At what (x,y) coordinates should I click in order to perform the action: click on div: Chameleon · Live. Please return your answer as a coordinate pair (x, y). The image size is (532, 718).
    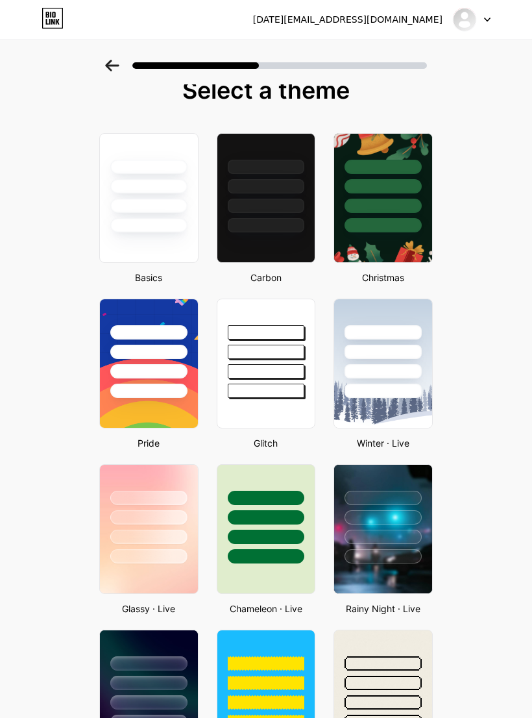
    Looking at the image, I should click on (266, 608).